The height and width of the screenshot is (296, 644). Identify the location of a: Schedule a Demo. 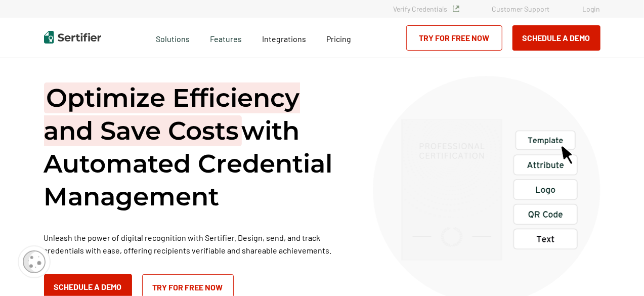
(557, 38).